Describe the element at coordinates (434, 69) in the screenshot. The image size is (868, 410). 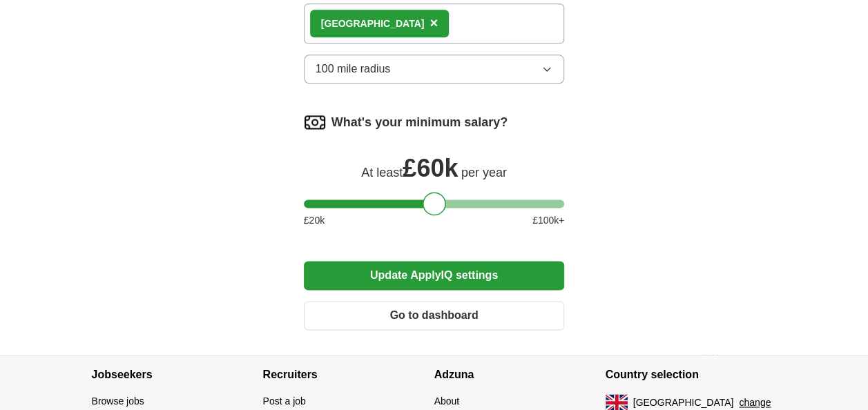
I see `button: 100 mile radius` at that location.